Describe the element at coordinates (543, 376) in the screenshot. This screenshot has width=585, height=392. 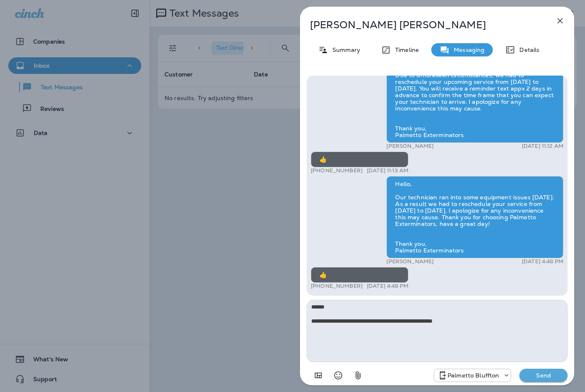
I see `button: Send` at that location.